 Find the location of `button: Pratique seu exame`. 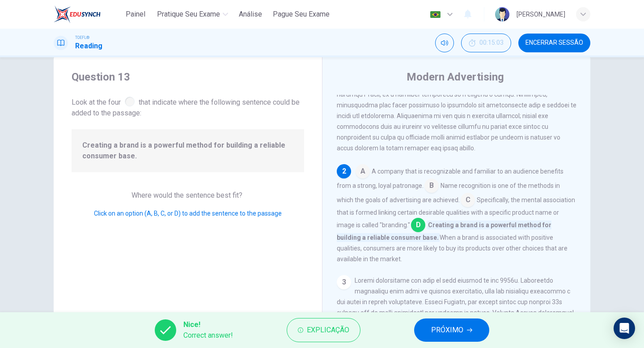

button: Pratique seu exame is located at coordinates (192, 15).